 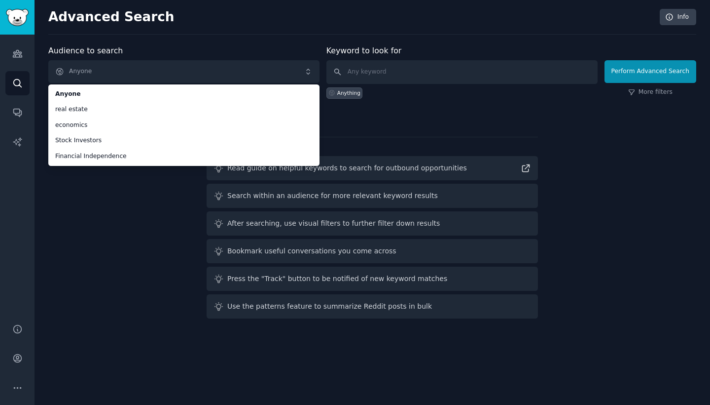 I want to click on span: economics, so click(x=184, y=125).